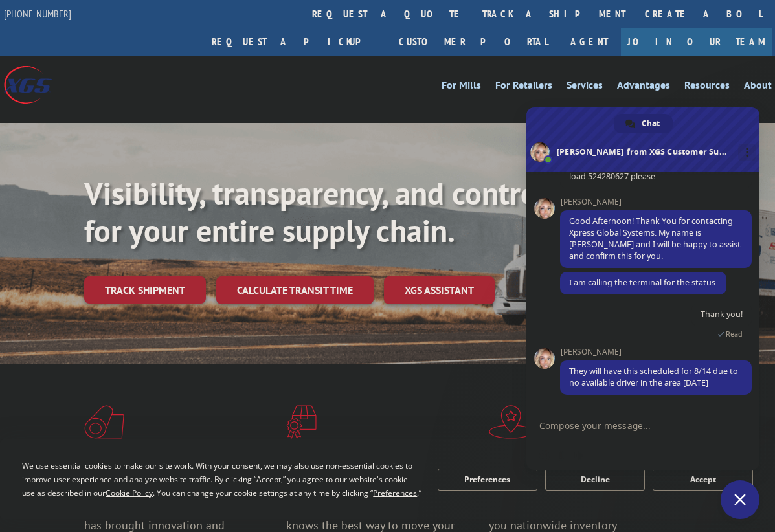  I want to click on a: Advantages, so click(643, 87).